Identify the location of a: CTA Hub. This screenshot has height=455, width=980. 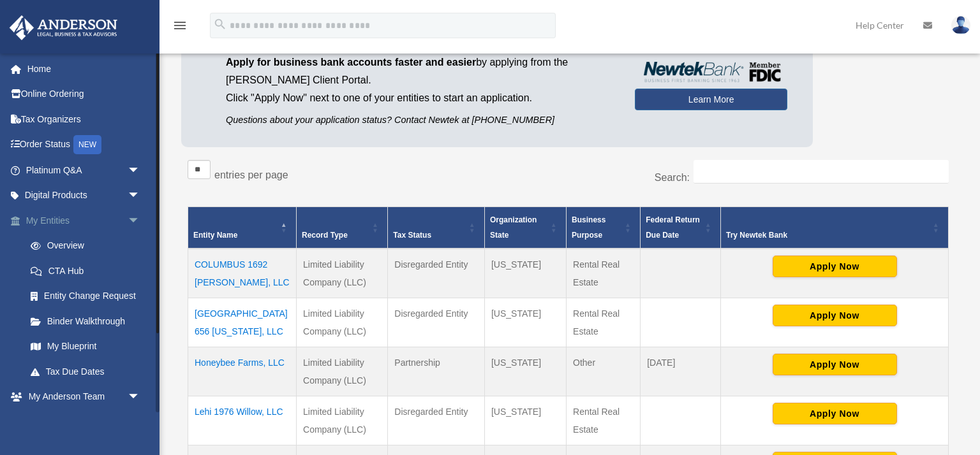
(89, 271).